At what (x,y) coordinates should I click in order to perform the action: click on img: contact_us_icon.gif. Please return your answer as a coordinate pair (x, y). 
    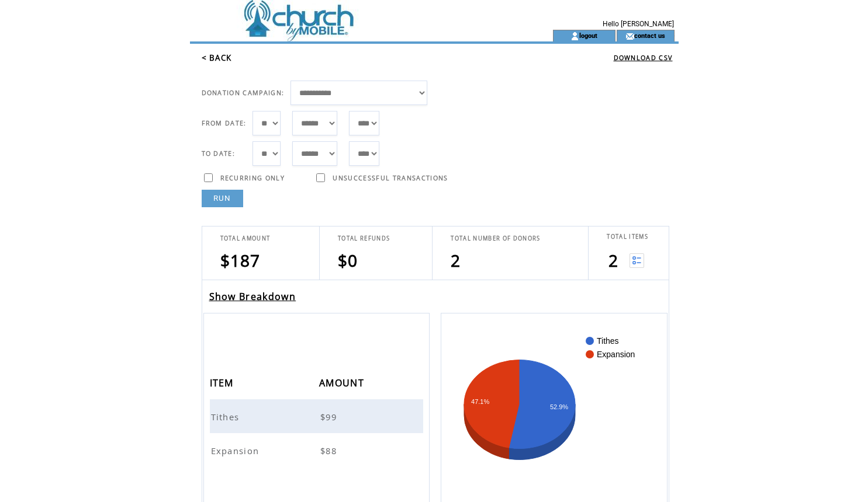
    Looking at the image, I should click on (629, 36).